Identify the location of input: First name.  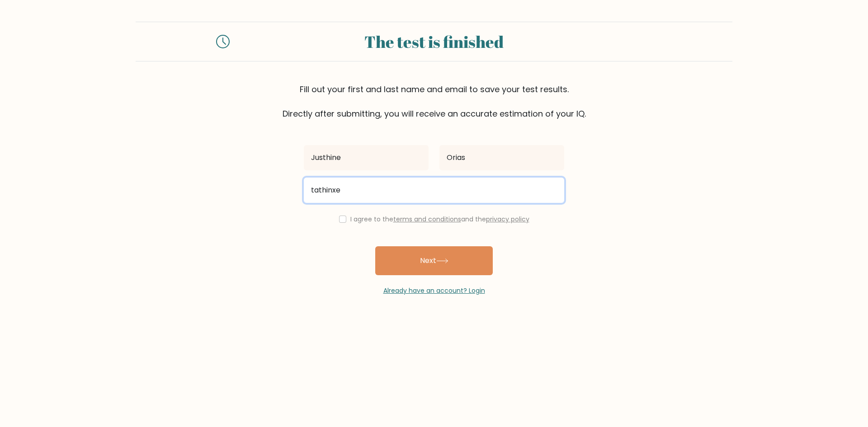
(366, 158).